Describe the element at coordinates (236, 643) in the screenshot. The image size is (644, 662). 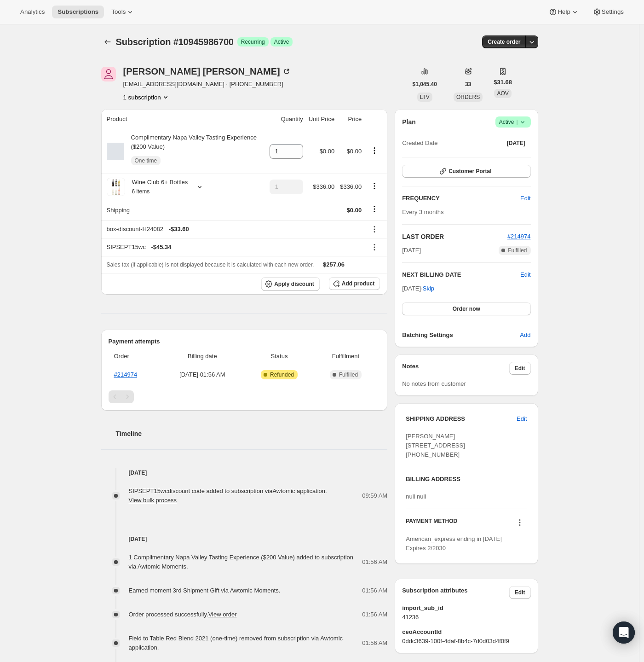
I see `span: Field to Table Red Blend 2021 (one-time) removed from subscription via Awtomic application.` at that location.